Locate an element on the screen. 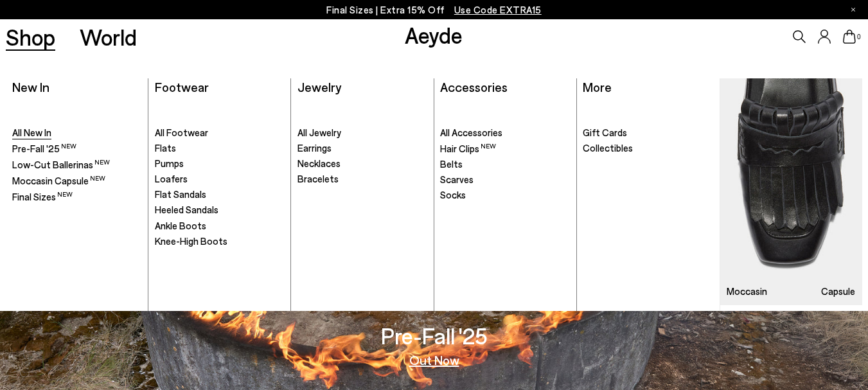 Image resolution: width=868 pixels, height=390 pixels. a: Bracelets is located at coordinates (363, 179).